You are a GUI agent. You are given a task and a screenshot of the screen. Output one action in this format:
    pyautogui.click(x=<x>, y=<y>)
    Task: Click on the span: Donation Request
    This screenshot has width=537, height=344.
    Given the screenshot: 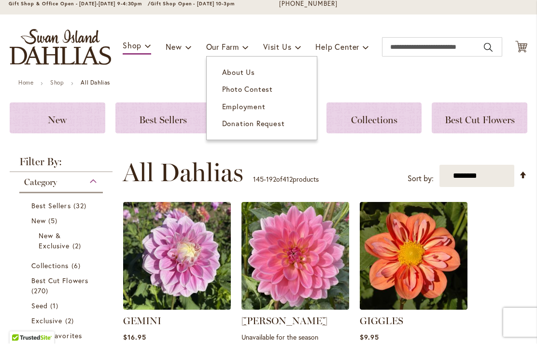 What is the action you would take?
    pyautogui.click(x=254, y=124)
    